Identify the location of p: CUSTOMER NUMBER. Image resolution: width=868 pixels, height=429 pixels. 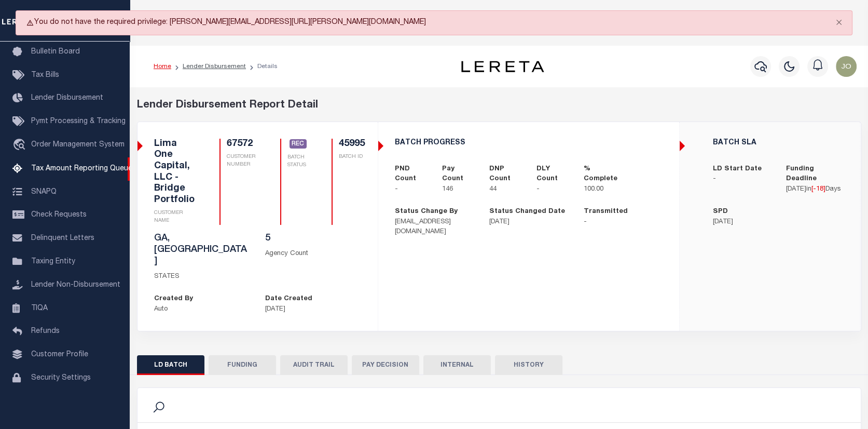
(241, 161).